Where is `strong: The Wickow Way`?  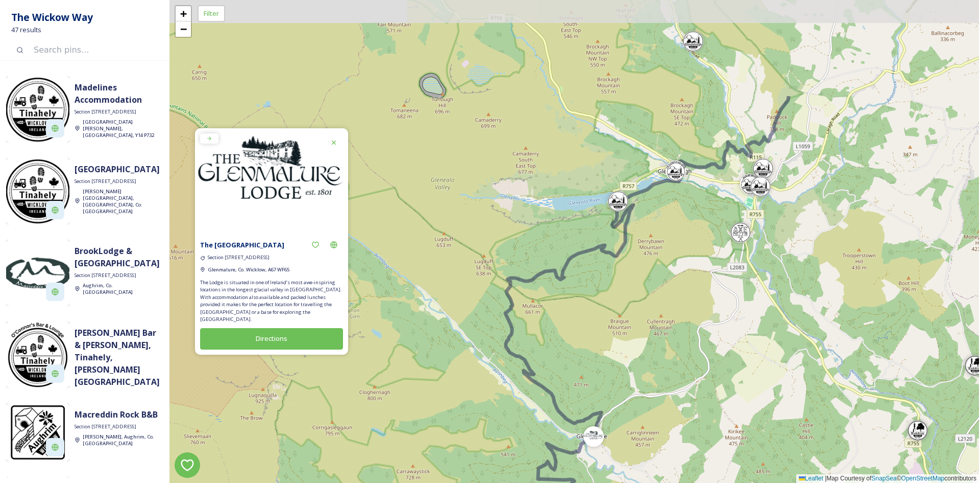
strong: The Wickow Way is located at coordinates (52, 17).